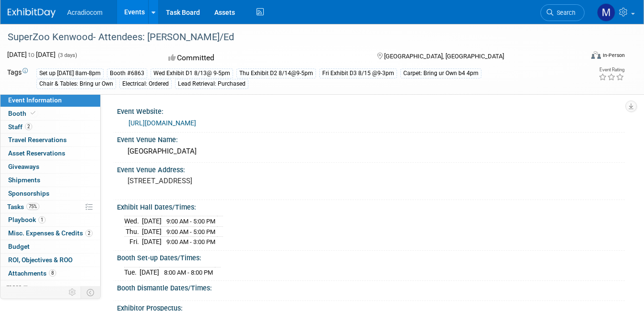 Image resolution: width=644 pixels, height=311 pixels. Describe the element at coordinates (14, 287) in the screenshot. I see `span: more` at that location.